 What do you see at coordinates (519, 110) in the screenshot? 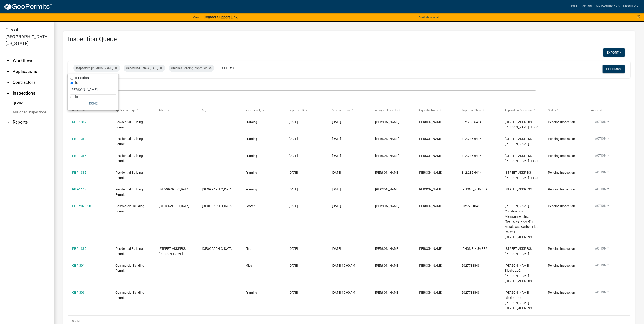
I see `span: Application Description` at bounding box center [519, 110].